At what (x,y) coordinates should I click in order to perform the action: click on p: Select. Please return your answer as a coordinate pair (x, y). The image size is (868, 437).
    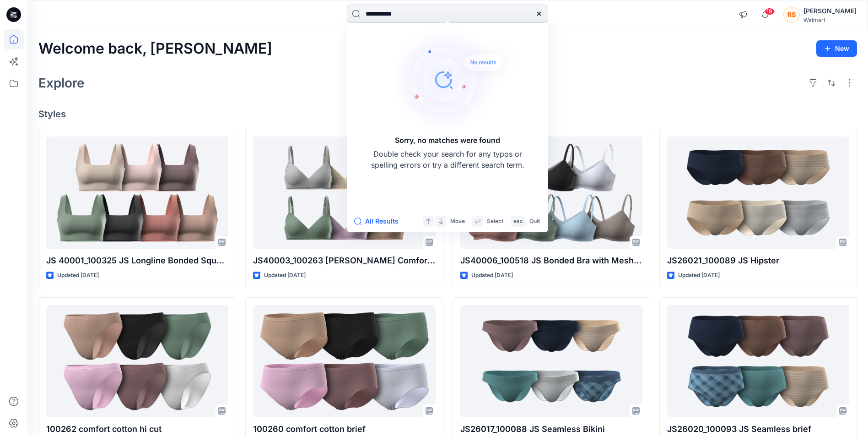
    Looking at the image, I should click on (495, 221).